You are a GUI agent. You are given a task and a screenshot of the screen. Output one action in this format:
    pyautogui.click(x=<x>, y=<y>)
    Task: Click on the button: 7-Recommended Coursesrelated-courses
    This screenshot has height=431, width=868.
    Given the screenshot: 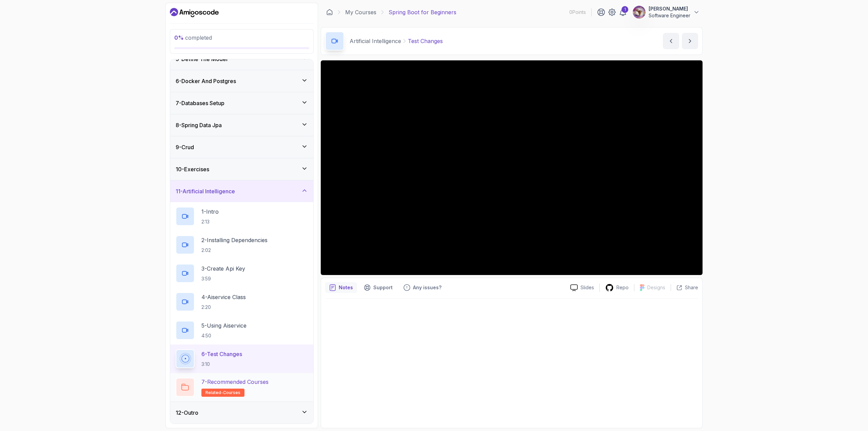 What is the action you would take?
    pyautogui.click(x=242, y=387)
    